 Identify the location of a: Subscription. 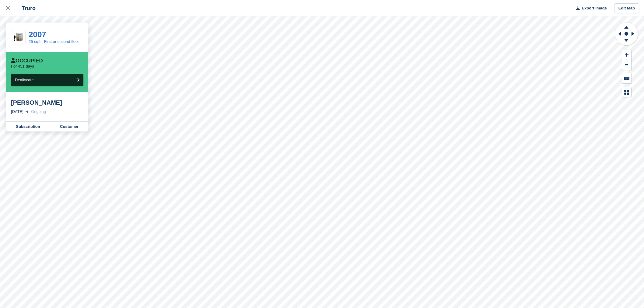
(28, 127).